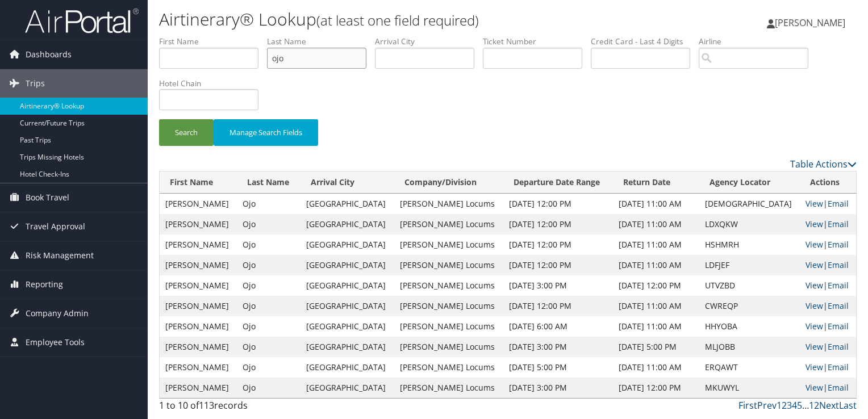  Describe the element at coordinates (198, 183) in the screenshot. I see `th: First Name: activate to sort column ascending` at that location.